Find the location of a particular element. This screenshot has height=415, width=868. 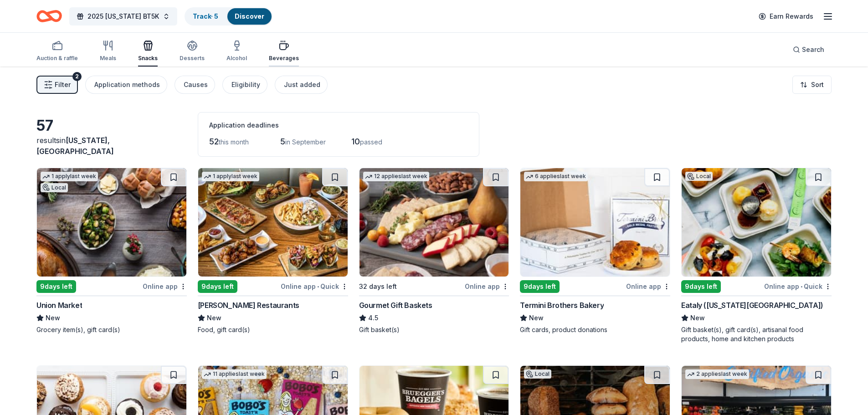

a: Track· 5 is located at coordinates (206, 16).